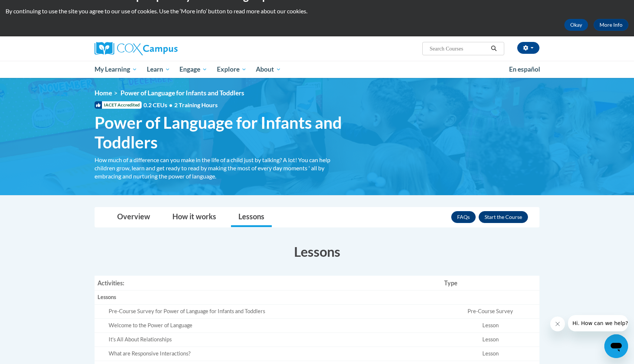 Image resolution: width=634 pixels, height=364 pixels. Describe the element at coordinates (525, 69) in the screenshot. I see `span: En español` at that location.